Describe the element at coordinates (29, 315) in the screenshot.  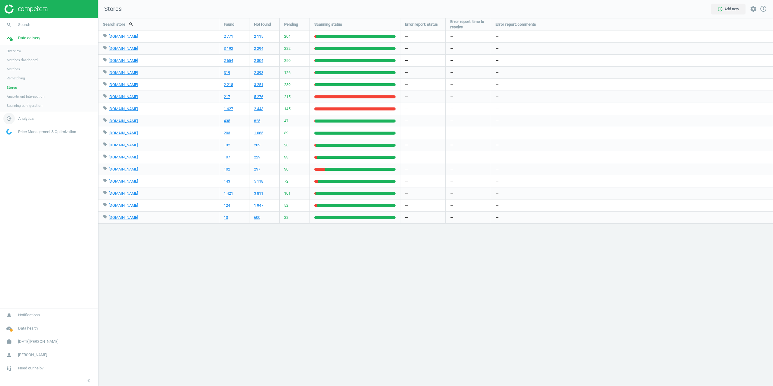
I see `span: Notifications` at that location.